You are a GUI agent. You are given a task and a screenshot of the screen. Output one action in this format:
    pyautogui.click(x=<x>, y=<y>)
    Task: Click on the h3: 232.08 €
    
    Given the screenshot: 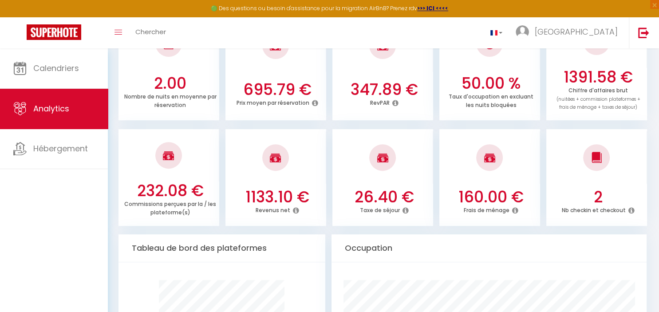 What is the action you would take?
    pyautogui.click(x=170, y=191)
    